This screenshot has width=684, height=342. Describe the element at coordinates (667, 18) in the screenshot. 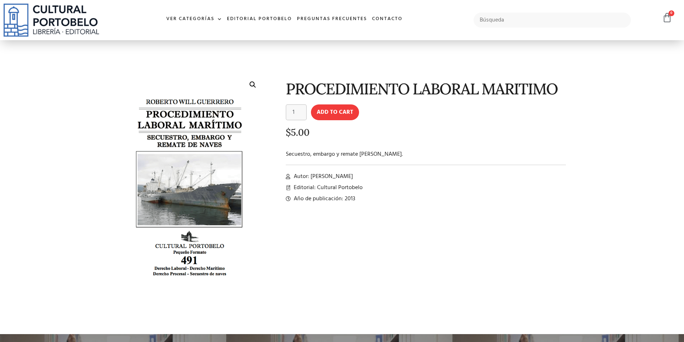

I see `a: 0` at that location.